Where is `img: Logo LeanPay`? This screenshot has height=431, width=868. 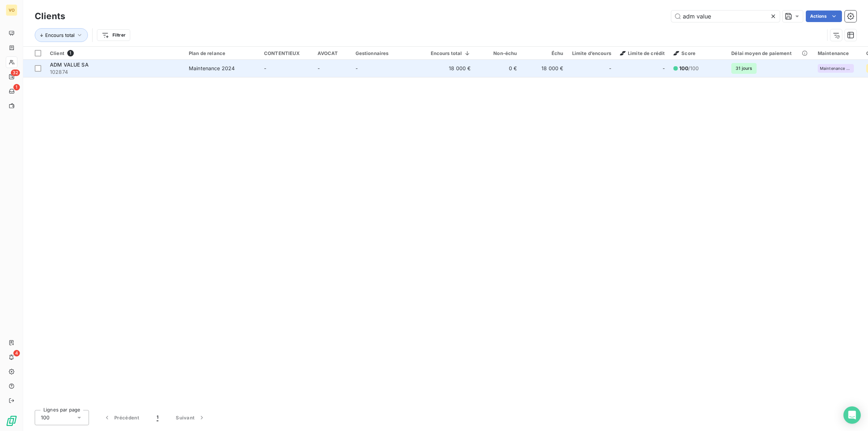 img: Logo LeanPay is located at coordinates (12, 421).